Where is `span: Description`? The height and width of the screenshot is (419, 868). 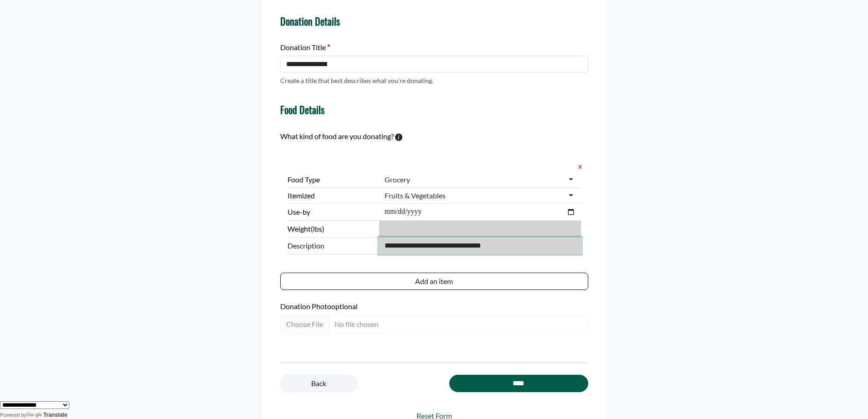
span: Description is located at coordinates (331, 246).